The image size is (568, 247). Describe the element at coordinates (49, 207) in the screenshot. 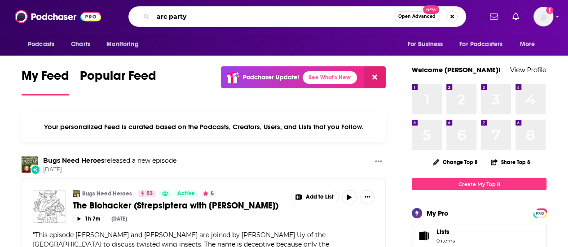

I see `img: The Biohacker (Strepsiptera with Dr Floria Uy)` at that location.